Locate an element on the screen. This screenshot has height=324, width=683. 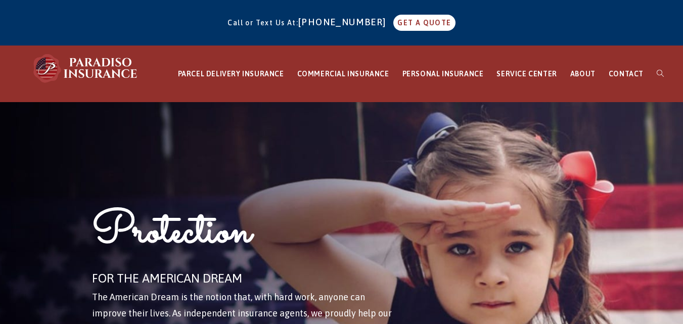
a: PARCEL DELIVERY INSURANCE is located at coordinates (231, 74).